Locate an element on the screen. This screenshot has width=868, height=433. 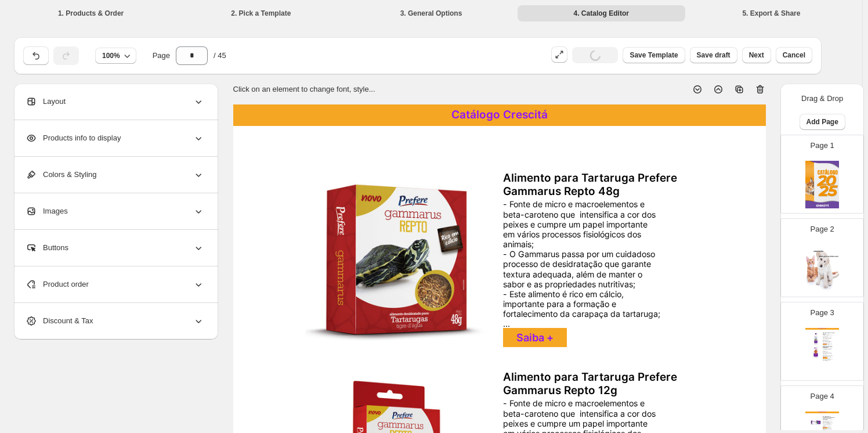
button: 100% is located at coordinates (115, 55).